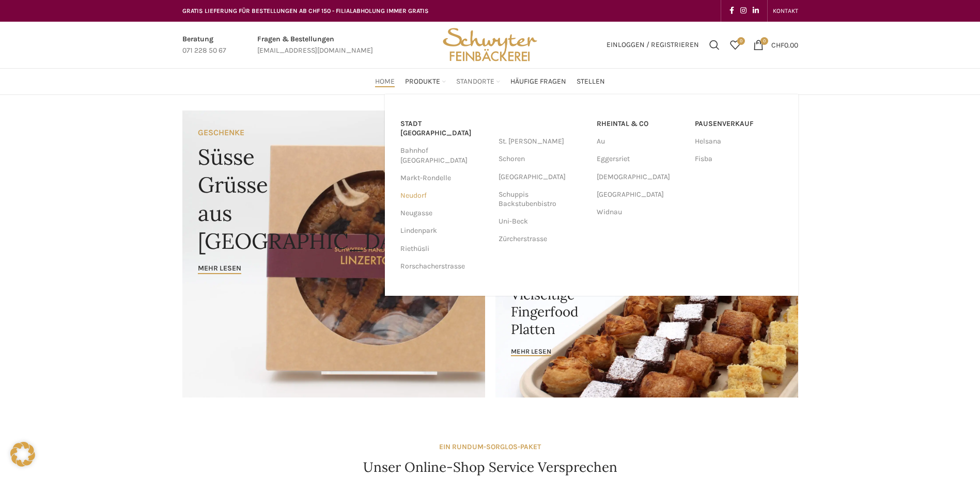  Describe the element at coordinates (591, 82) in the screenshot. I see `span: Stellen` at that location.